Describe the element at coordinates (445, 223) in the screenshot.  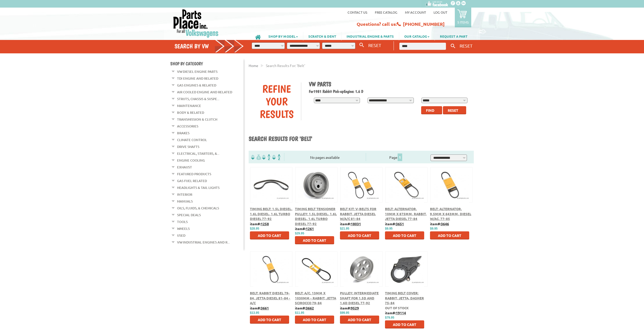
I see `u: 3646` at that location.